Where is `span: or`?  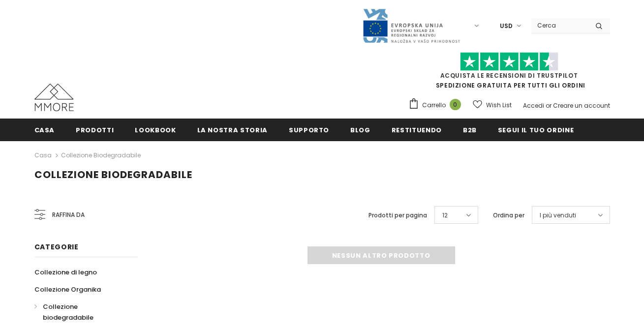
span: or is located at coordinates (548, 105).